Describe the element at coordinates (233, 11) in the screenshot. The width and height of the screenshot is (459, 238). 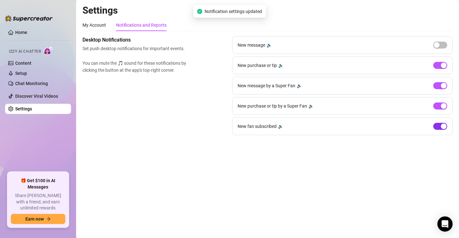
I see `span: Notification settings updated` at that location.